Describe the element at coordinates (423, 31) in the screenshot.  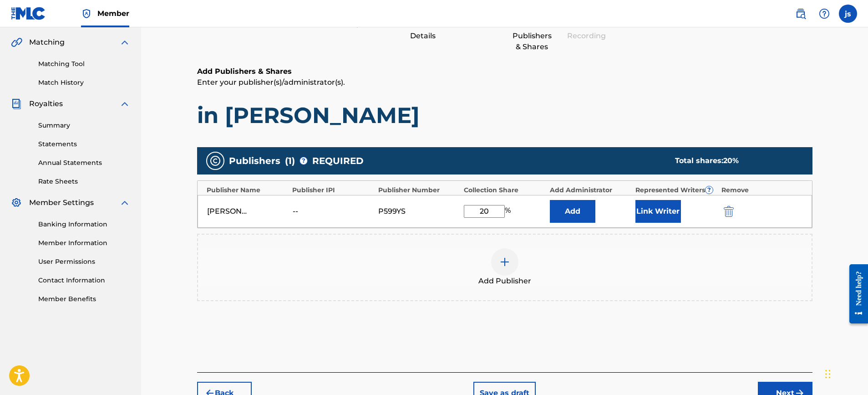
I see `div: Enter Work Details` at that location.